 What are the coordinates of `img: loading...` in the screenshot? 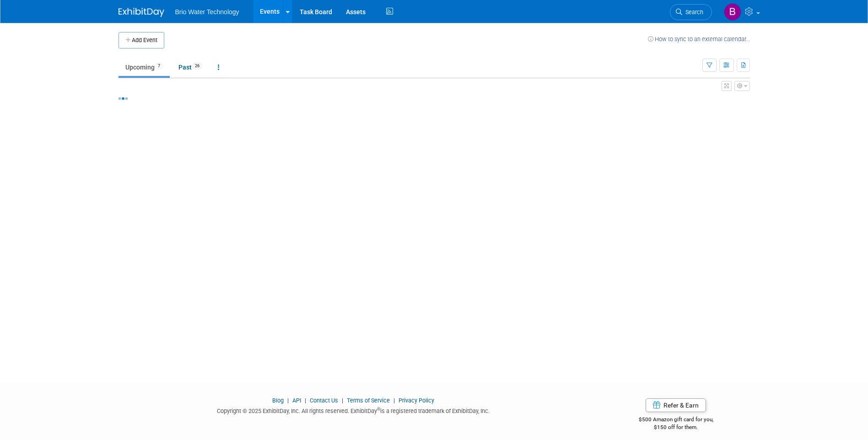 It's located at (123, 98).